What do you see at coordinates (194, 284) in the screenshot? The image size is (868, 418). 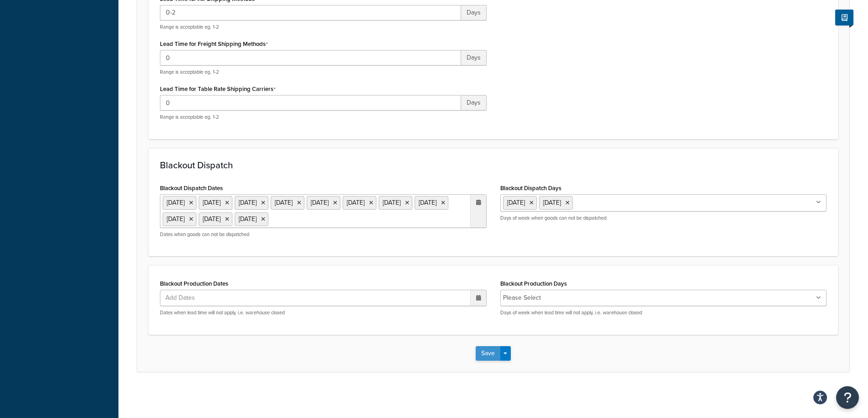 I see `label: Blackout Production Dates` at bounding box center [194, 284].